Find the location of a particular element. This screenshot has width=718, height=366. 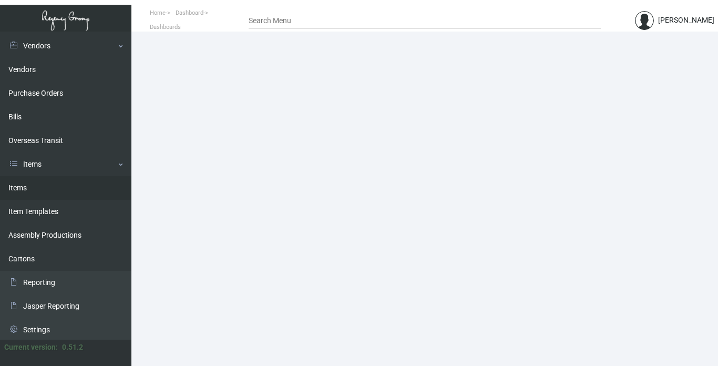

span: Dashboard is located at coordinates (189, 13).